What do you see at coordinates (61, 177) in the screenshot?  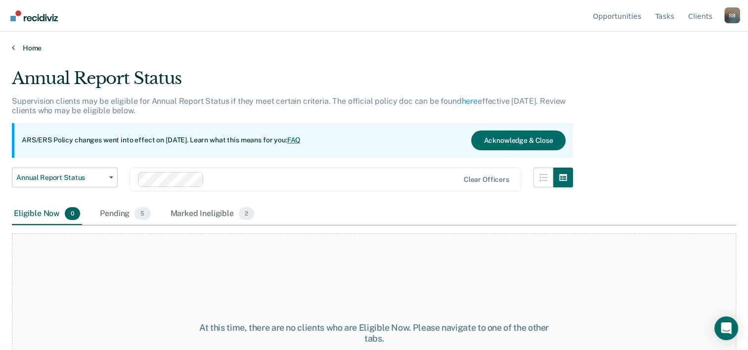 I see `span: Annual Report Status` at bounding box center [61, 177].